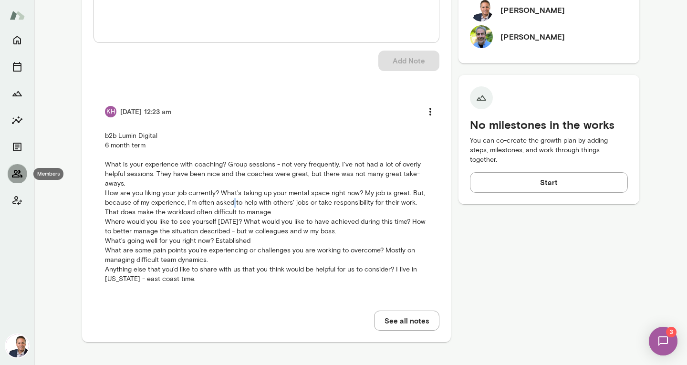 This screenshot has width=687, height=365. Describe the element at coordinates (17, 67) in the screenshot. I see `button: Sessions` at that location.